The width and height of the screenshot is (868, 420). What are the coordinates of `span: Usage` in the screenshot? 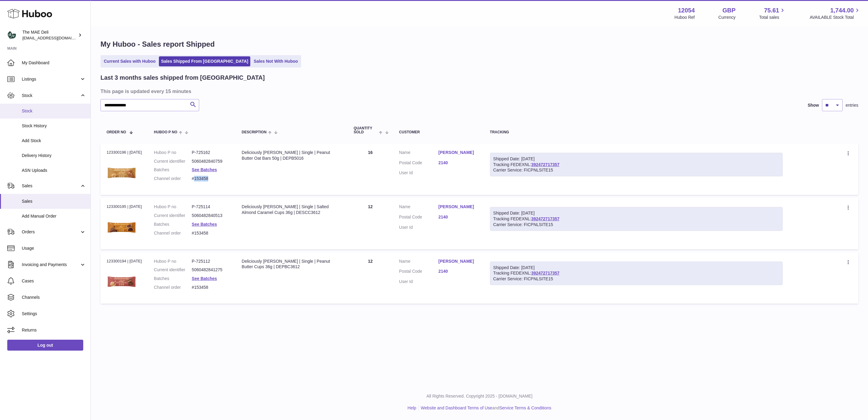 It's located at (54, 248).